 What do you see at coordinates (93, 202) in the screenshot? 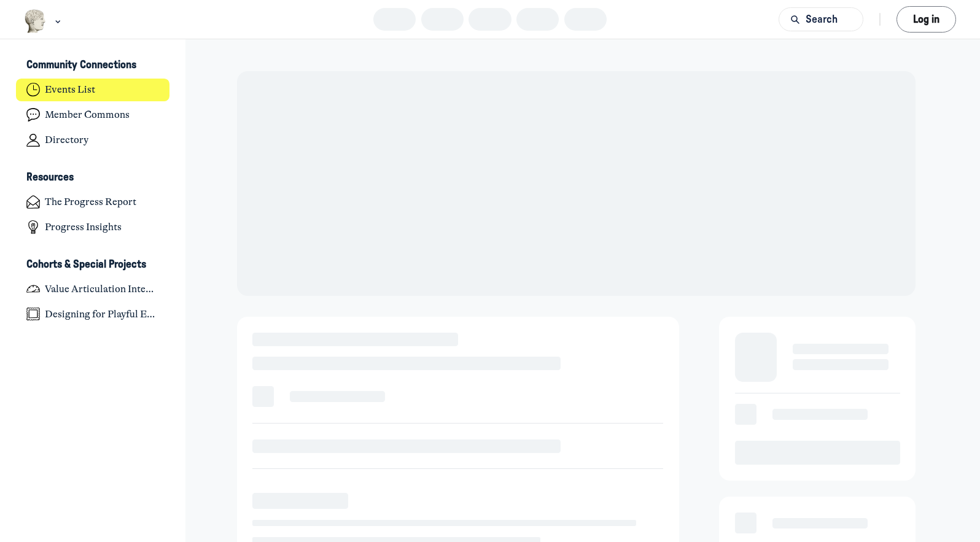
I see `a: The Progress Report` at bounding box center [93, 202].